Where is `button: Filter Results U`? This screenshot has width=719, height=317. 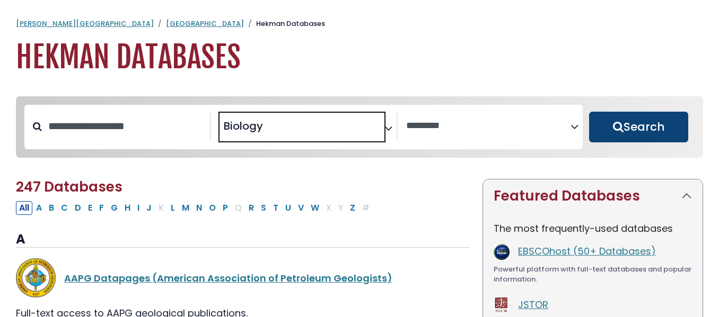 button: Filter Results U is located at coordinates (288, 208).